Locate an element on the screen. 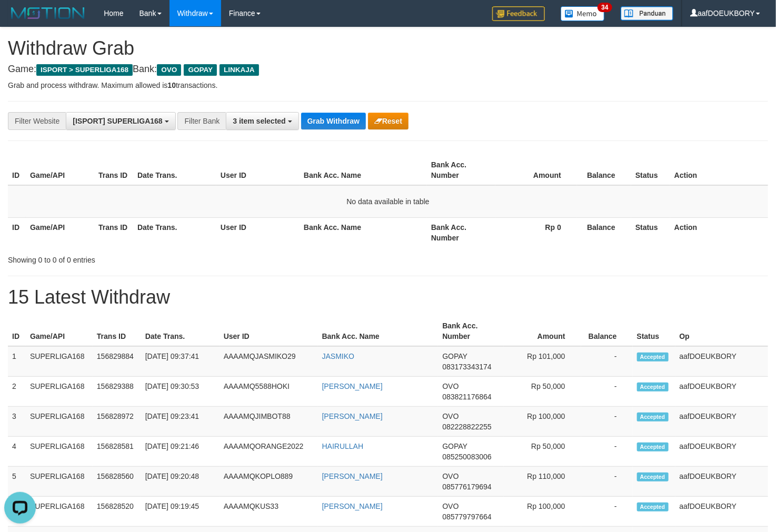 The image size is (776, 532). button: Reset is located at coordinates (388, 121).